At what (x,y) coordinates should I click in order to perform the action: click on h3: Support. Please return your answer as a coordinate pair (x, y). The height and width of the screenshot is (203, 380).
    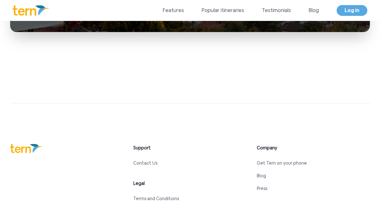
    Looking at the image, I should click on (159, 147).